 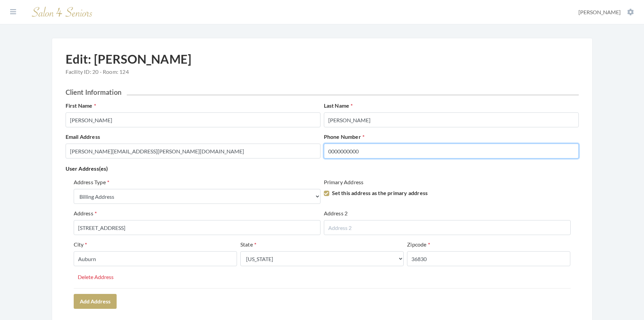 I want to click on label: First Name, so click(x=81, y=105).